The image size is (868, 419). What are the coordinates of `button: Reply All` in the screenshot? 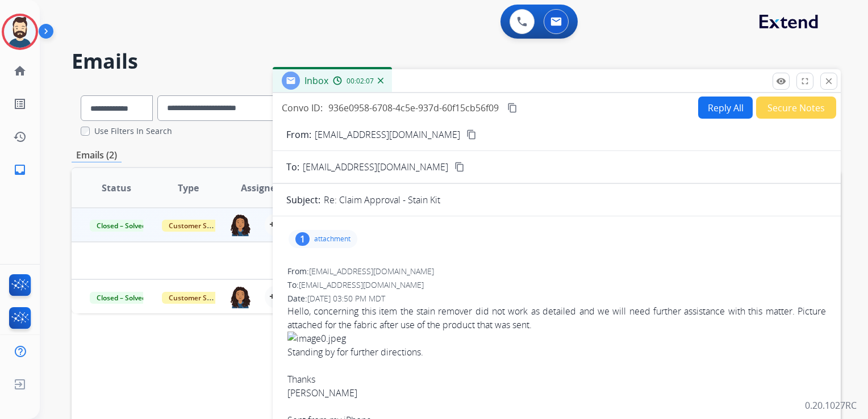 It's located at (725, 108).